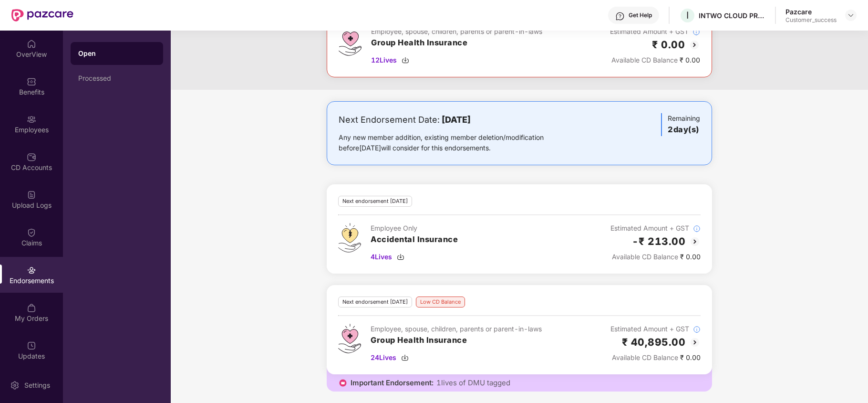 The image size is (868, 403). What do you see at coordinates (117, 78) in the screenshot?
I see `div: Processed` at bounding box center [117, 78].